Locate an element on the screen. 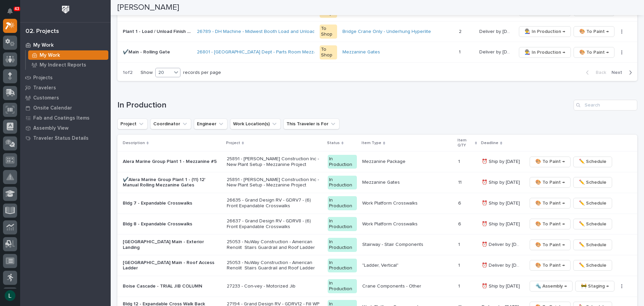 The image size is (644, 306). span: 🚧 Staging → is located at coordinates (595, 286).